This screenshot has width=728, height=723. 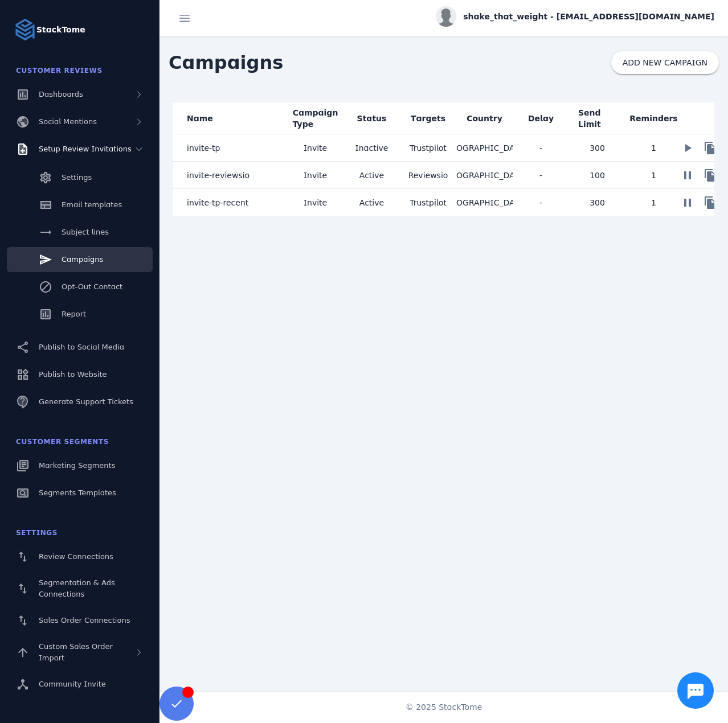 I want to click on strong: StackTome, so click(x=61, y=30).